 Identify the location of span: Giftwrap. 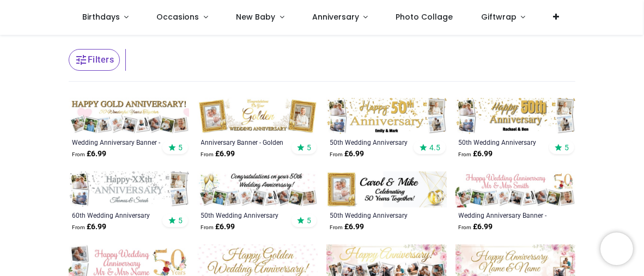
(498, 17).